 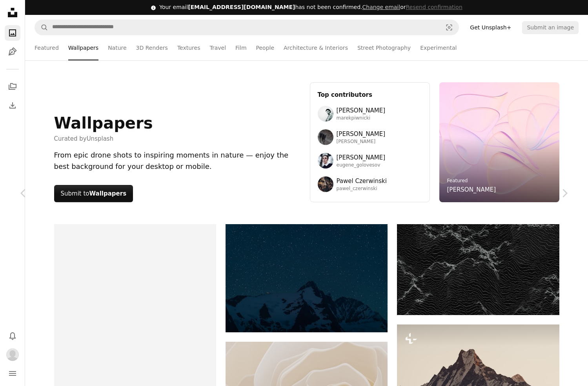 What do you see at coordinates (325, 137) in the screenshot?
I see `img: Avatar of user Wolfgang Hasselmann` at bounding box center [325, 137].